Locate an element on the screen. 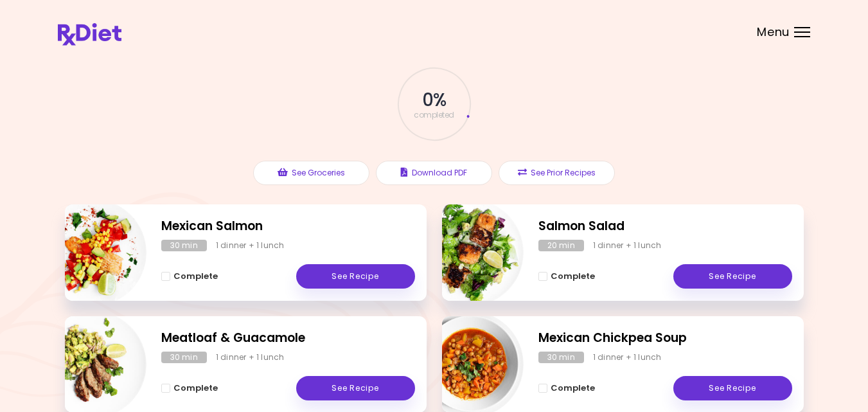 The width and height of the screenshot is (868, 412). img: Info - Mexican Salmon is located at coordinates (93, 253).